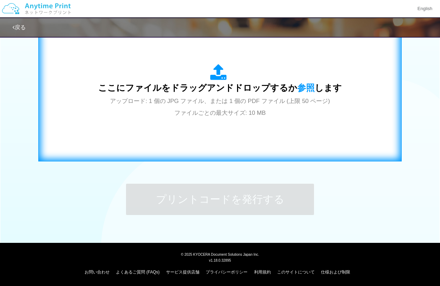 This screenshot has width=440, height=286. Describe the element at coordinates (183, 272) in the screenshot. I see `a: サービス提供店舗` at that location.